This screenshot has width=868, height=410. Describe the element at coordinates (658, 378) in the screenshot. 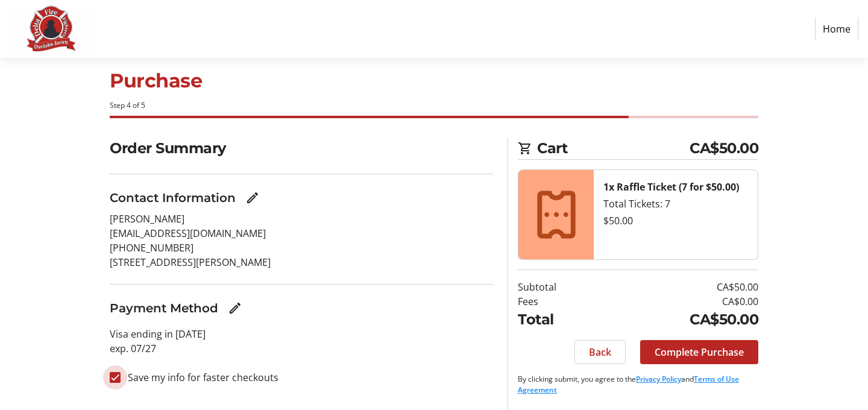

I see `a: Privacy Policy` at that location.